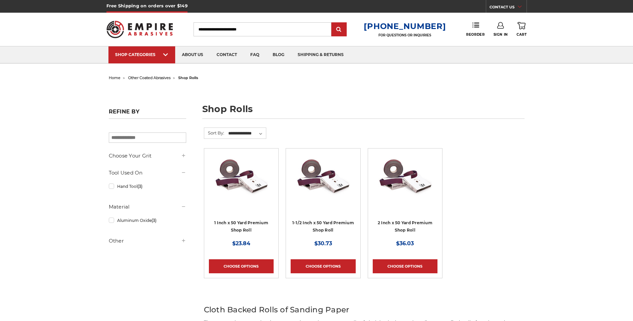  I want to click on a: faq, so click(255, 55).